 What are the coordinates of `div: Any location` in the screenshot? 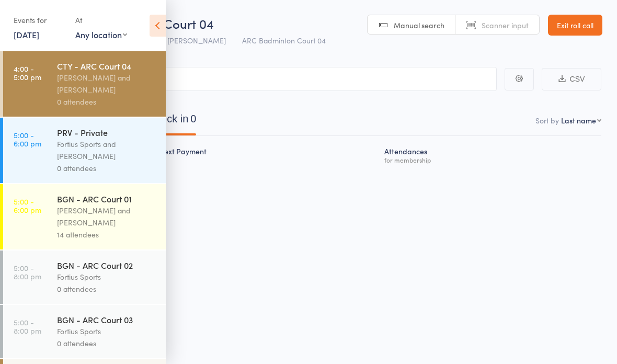 It's located at (101, 34).